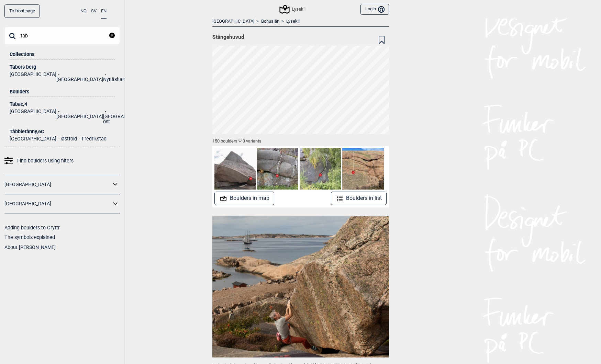 This screenshot has height=364, width=601. I want to click on button: SV, so click(94, 11).